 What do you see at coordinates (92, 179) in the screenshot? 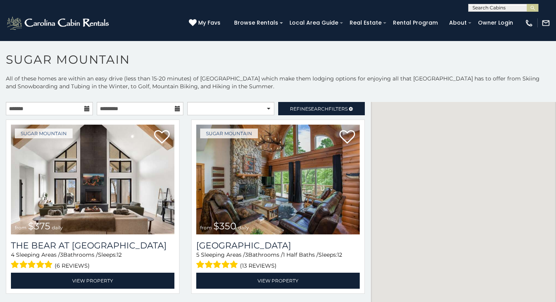
I see `a: The Bear At Sugar Mountain from $375 daily` at bounding box center [92, 179].